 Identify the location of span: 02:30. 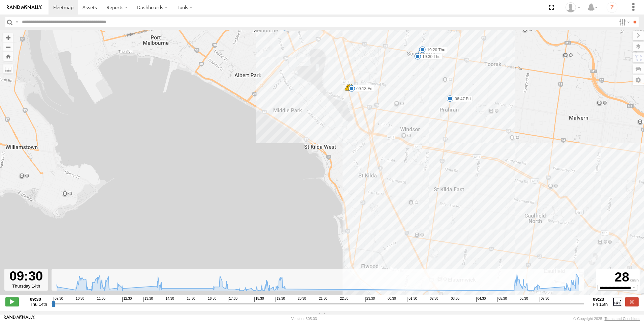
(433, 299).